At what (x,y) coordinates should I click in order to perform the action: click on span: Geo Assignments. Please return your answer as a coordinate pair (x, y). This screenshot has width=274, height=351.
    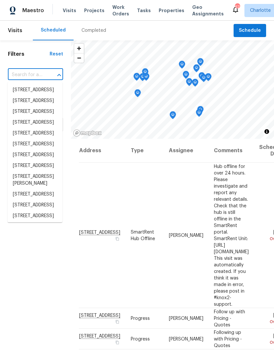
    Looking at the image, I should click on (208, 10).